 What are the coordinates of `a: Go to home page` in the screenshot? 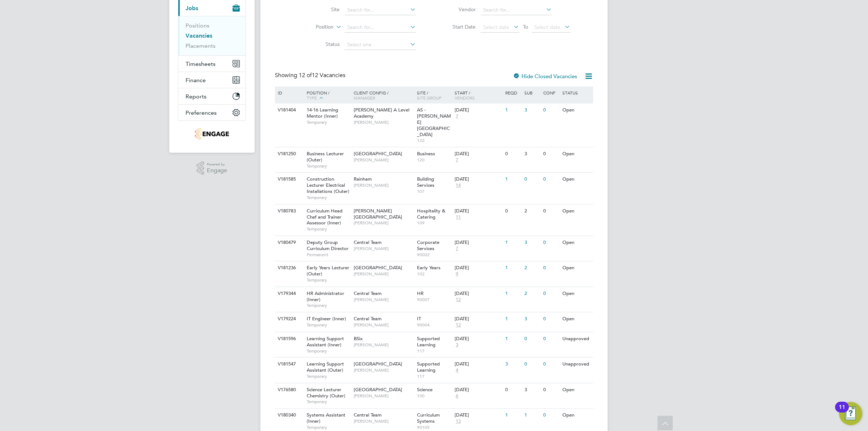 It's located at (212, 134).